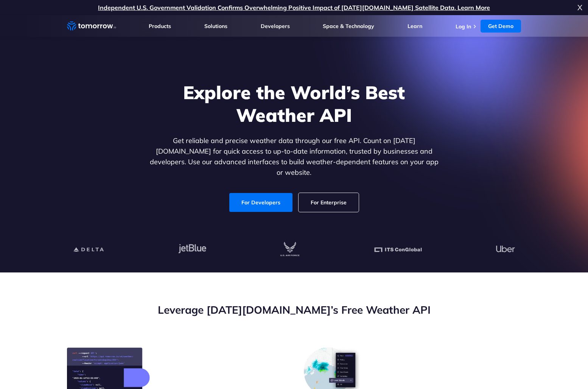 The height and width of the screenshot is (389, 588). What do you see at coordinates (91, 26) in the screenshot?
I see `a: Home link` at bounding box center [91, 26].